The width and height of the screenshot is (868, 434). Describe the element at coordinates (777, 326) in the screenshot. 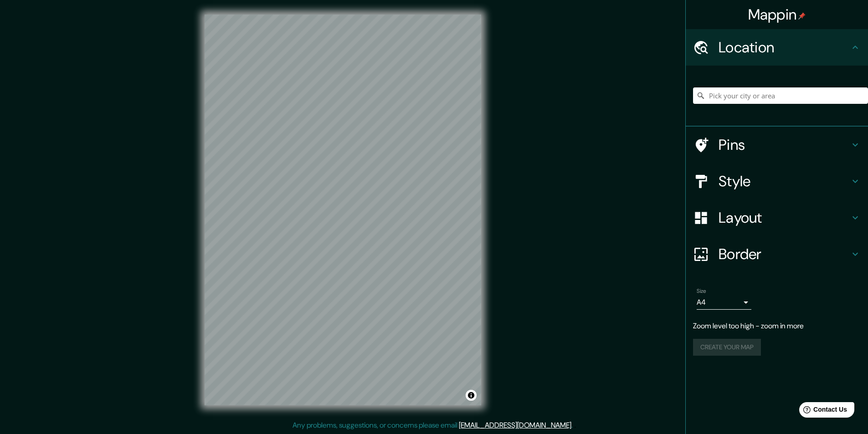

I see `p: Zoom level too high - zoom in more` at that location.